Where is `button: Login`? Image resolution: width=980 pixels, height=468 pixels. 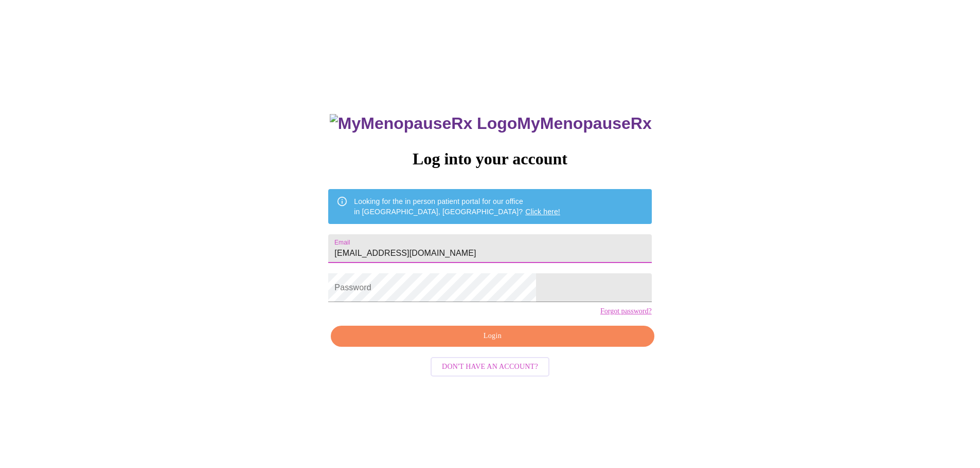
button: Login is located at coordinates (492, 337).